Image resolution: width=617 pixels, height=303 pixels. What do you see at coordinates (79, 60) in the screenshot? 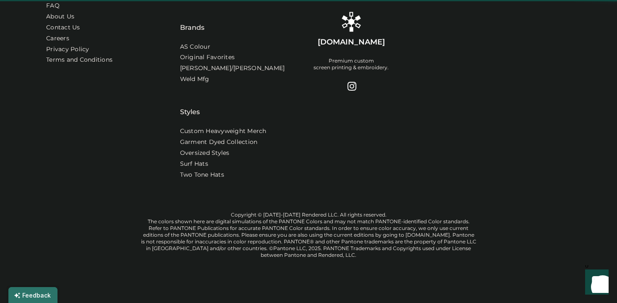
I see `div: Terms and Conditions` at bounding box center [79, 60].